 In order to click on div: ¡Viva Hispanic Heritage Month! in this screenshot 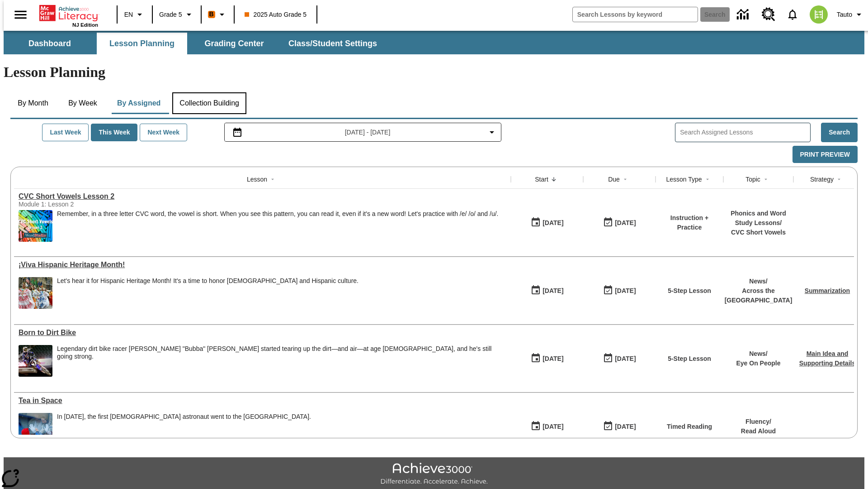, I will do `click(262, 264)`.